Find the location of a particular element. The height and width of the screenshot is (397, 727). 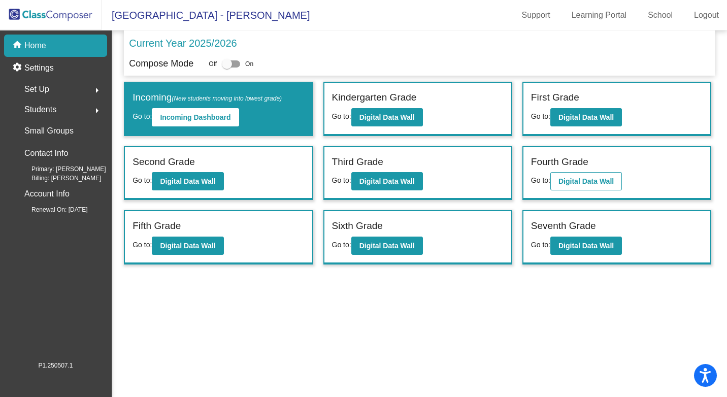

button: Incoming Dashboard is located at coordinates (195, 117).